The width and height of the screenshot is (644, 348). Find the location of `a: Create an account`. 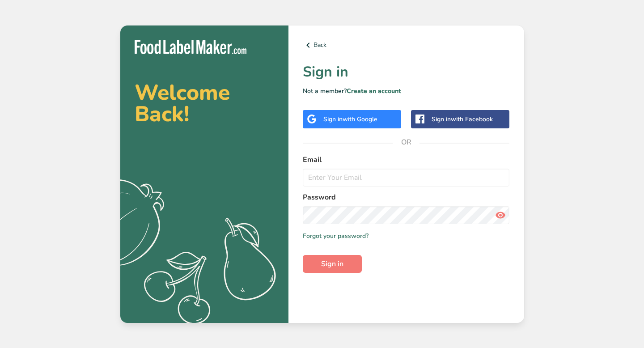

a: Create an account is located at coordinates (374, 90).